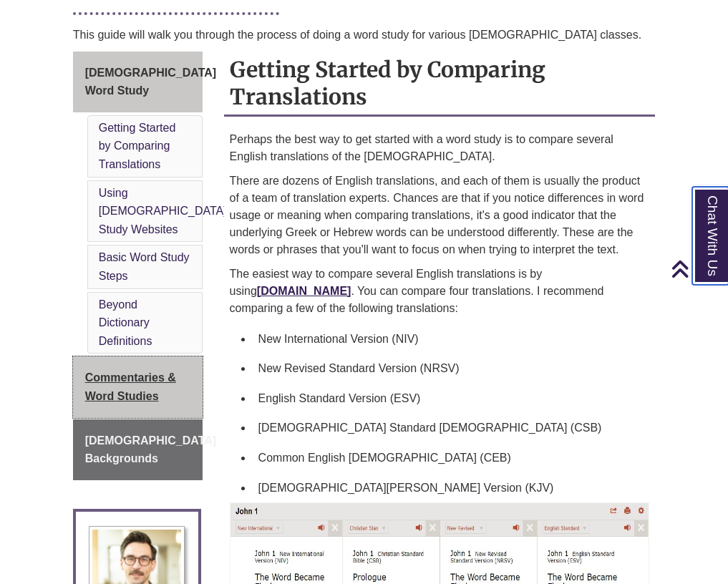 This screenshot has width=728, height=584. Describe the element at coordinates (440, 215) in the screenshot. I see `p: There are dozens of English translations, and each of them is usually the product of a team of tr...` at that location.